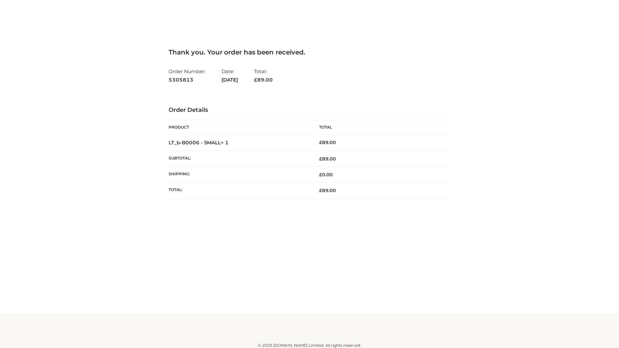 The height and width of the screenshot is (348, 619). What do you see at coordinates (239, 159) in the screenshot?
I see `th: Subtotal:` at bounding box center [239, 159].